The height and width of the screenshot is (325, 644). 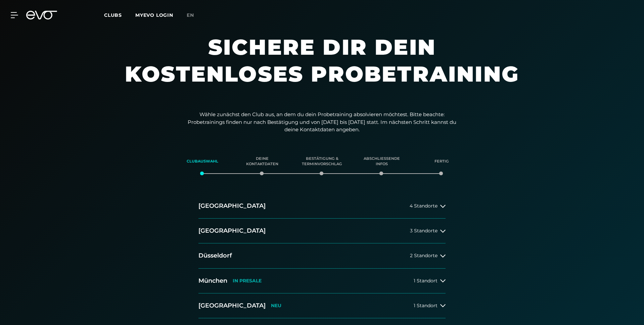 I want to click on h2: München, so click(x=213, y=281).